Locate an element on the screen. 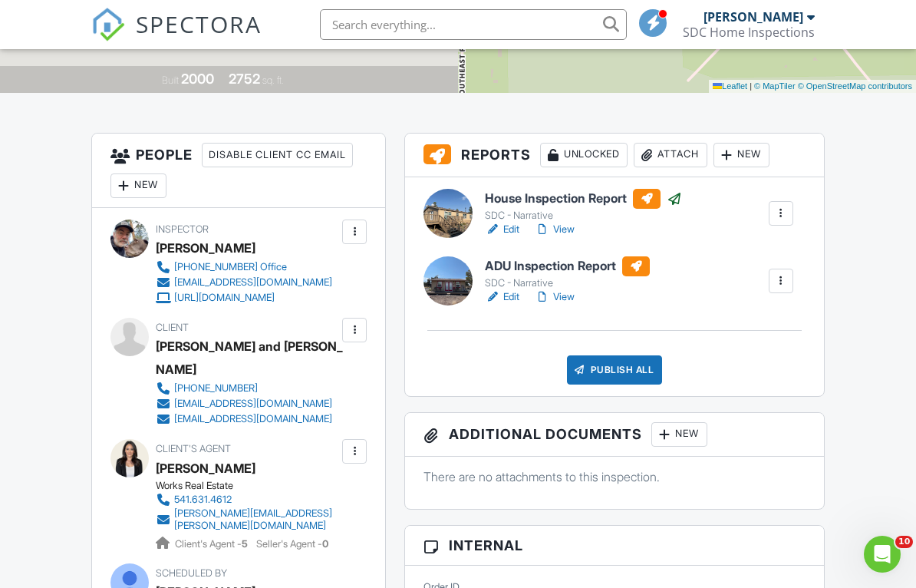  div: 541.631.4612 is located at coordinates (203, 500).